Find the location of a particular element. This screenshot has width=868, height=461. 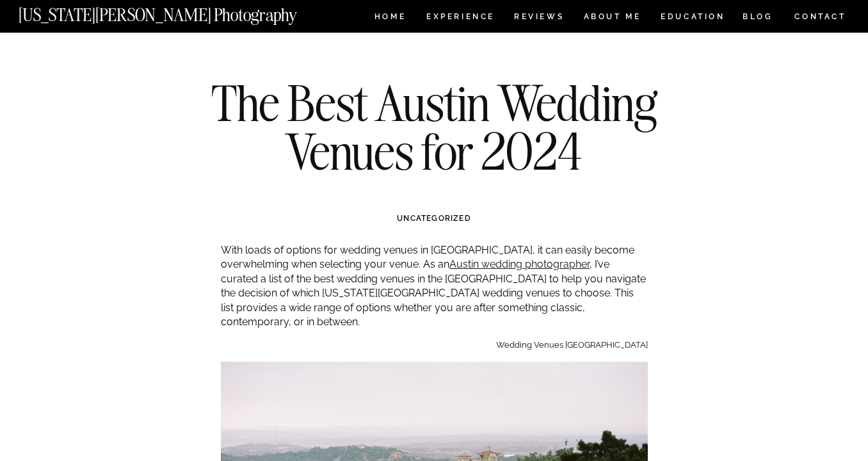

a: REVIEWS is located at coordinates (538, 18).